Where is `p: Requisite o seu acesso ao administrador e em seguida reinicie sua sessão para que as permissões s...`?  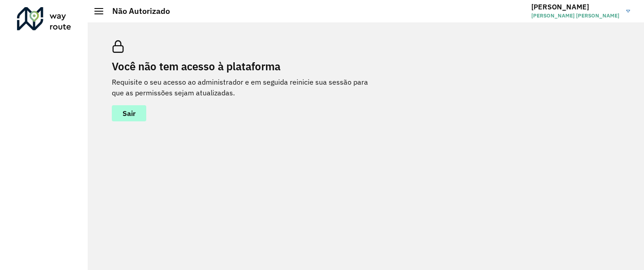
p: Requisite o seu acesso ao administrador e em seguida reinicie sua sessão para que as permissões s... is located at coordinates (246, 87).